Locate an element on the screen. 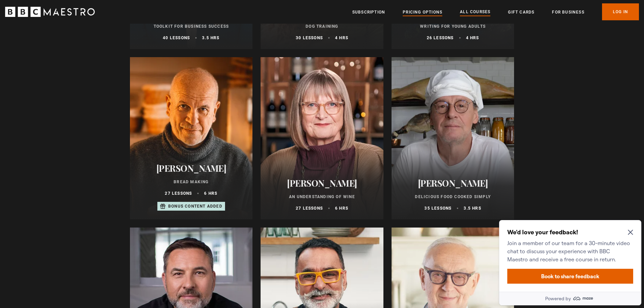  div: Optional study invitation is located at coordinates (73, 46).